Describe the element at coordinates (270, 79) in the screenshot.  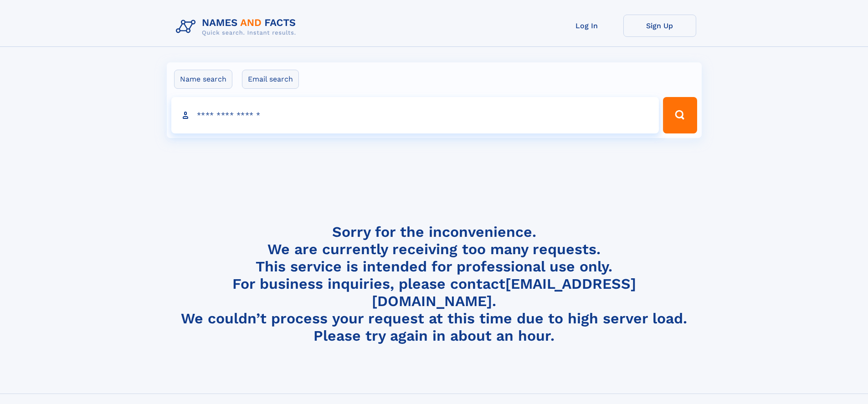
I see `label: Email search` at that location.